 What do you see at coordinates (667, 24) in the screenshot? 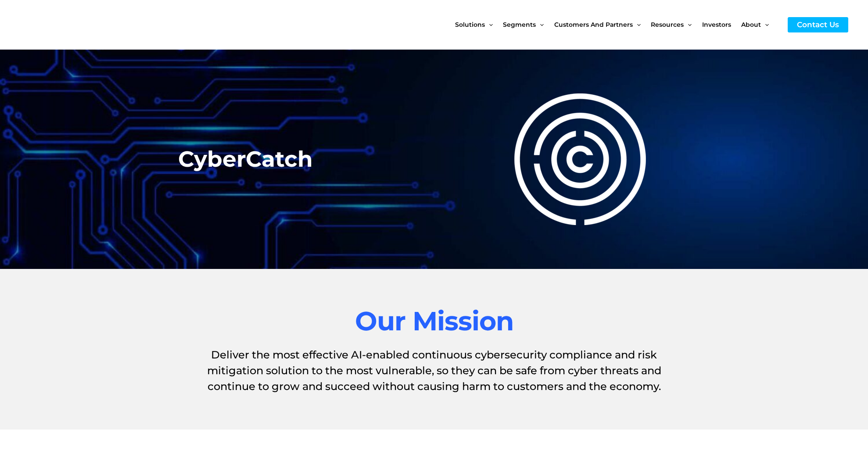
I see `span: Resources` at bounding box center [667, 24].